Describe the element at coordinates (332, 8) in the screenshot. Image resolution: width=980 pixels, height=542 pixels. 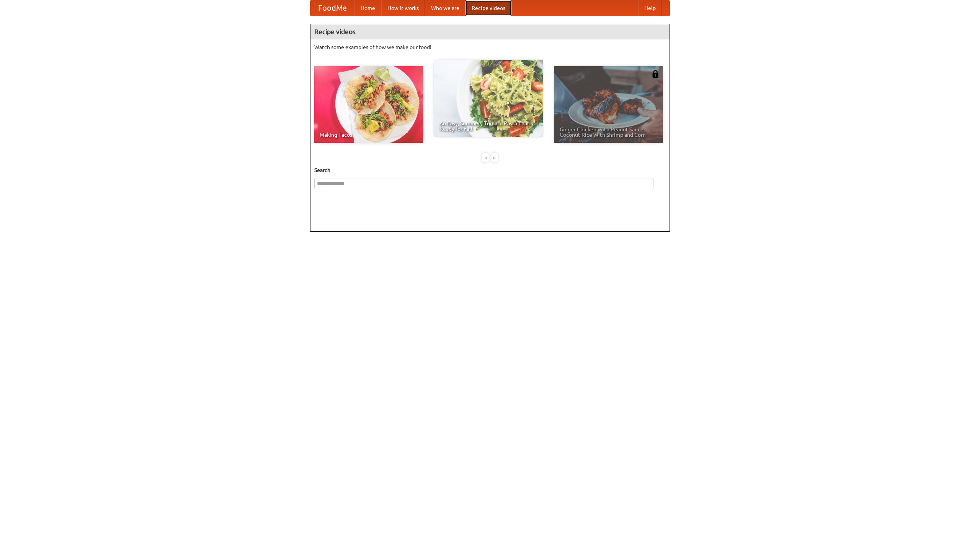
I see `a: FoodMe` at that location.